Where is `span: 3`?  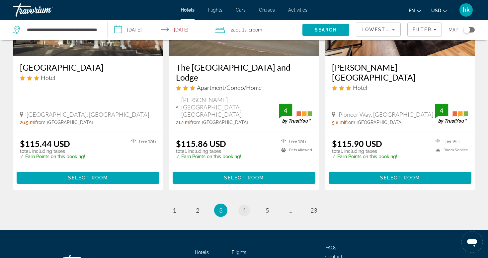 span: 3 is located at coordinates (221, 210).